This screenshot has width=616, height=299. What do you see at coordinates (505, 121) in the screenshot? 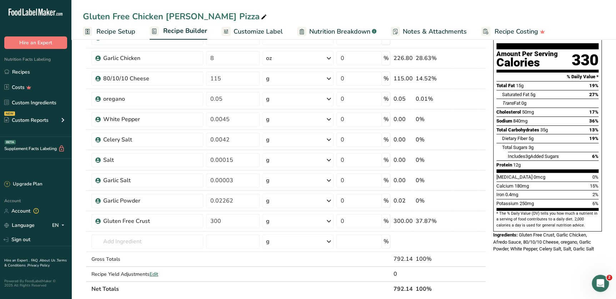
I see `span: Sodium` at bounding box center [505, 121].